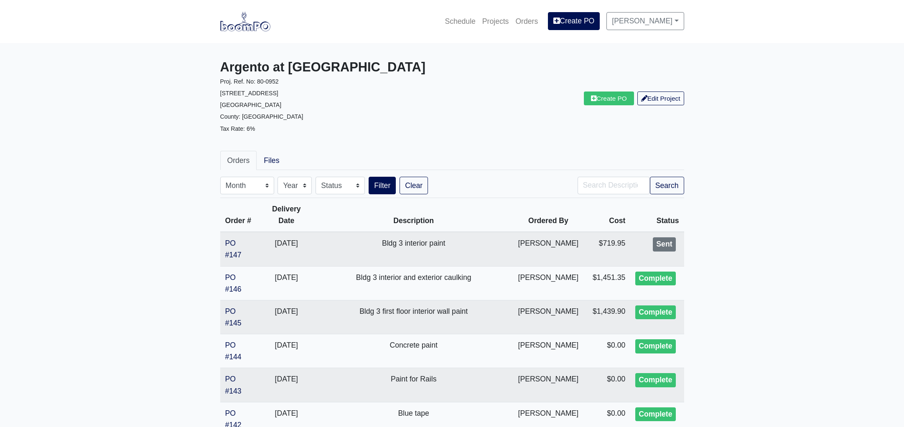 The image size is (904, 427). What do you see at coordinates (607, 249) in the screenshot?
I see `td: $719.95` at bounding box center [607, 249].